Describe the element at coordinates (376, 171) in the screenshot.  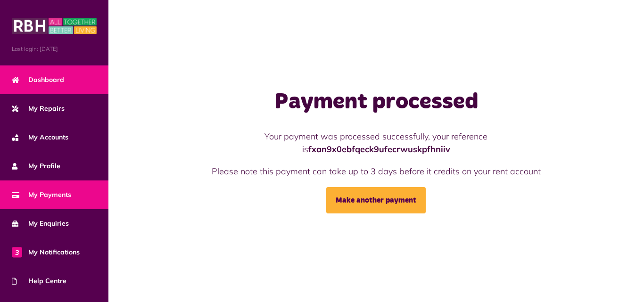
I see `p: Please note this payment can take up to 3 days before it credits on your rent account` at that location.